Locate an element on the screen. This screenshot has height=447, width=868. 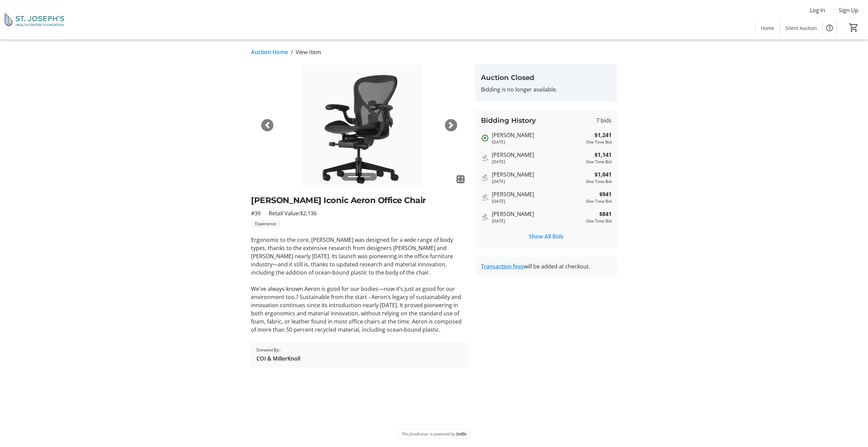
strong: $1,241 is located at coordinates (603, 135).